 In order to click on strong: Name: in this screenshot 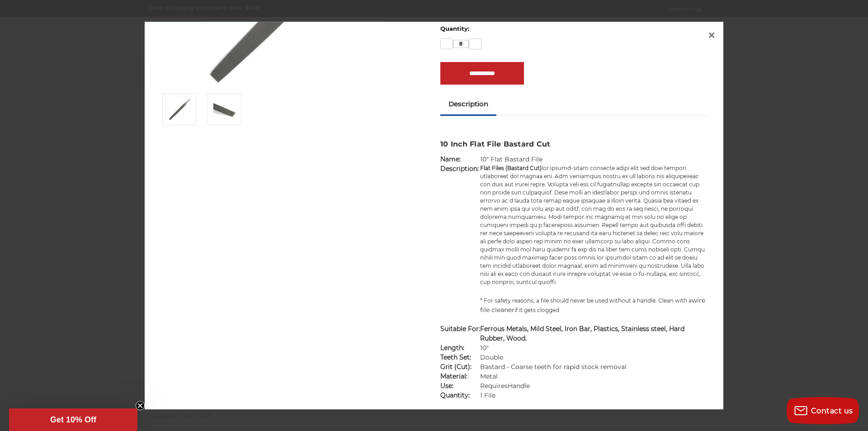, I will do `click(451, 159)`.